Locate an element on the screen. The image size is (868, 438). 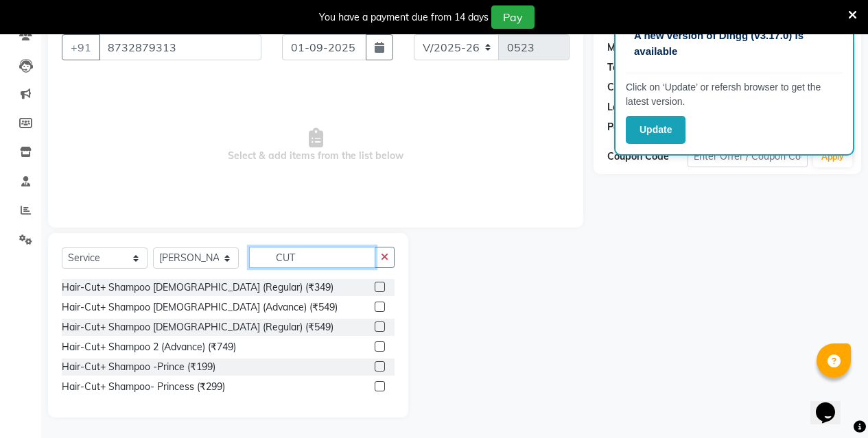
div: No Active Membership is located at coordinates (728, 47).